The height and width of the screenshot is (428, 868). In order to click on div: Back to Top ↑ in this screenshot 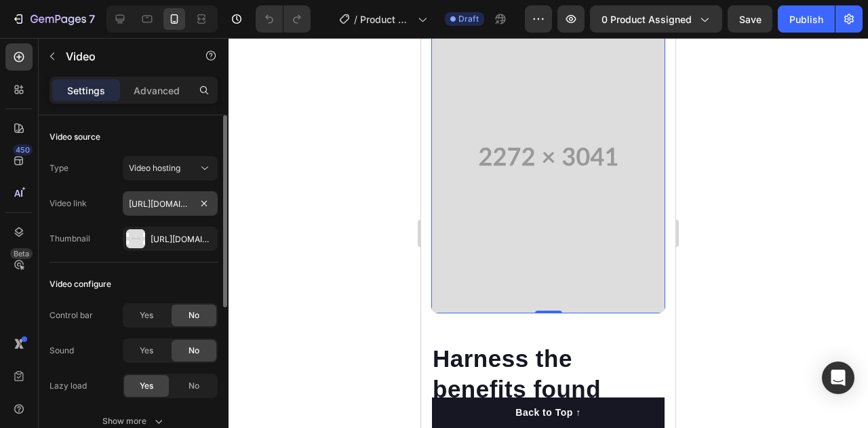, I will do `click(127, 375)`.